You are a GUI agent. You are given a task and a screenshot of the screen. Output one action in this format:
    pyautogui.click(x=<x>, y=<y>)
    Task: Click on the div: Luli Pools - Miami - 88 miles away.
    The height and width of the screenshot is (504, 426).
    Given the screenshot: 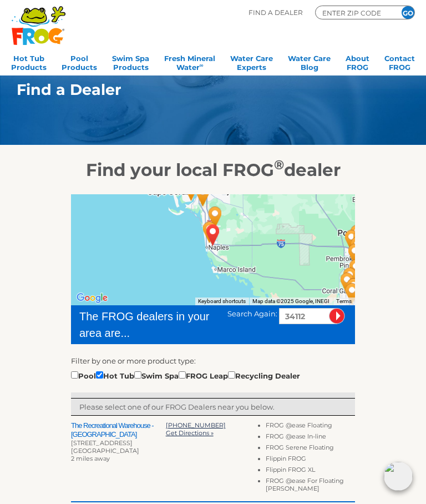 What is the action you would take?
    pyautogui.click(x=355, y=254)
    